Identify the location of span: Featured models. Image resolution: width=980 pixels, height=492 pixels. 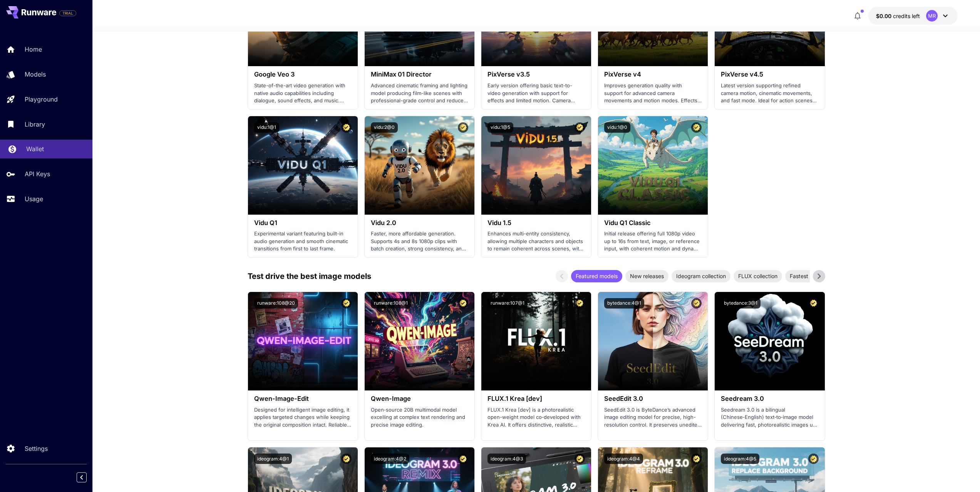
(597, 276).